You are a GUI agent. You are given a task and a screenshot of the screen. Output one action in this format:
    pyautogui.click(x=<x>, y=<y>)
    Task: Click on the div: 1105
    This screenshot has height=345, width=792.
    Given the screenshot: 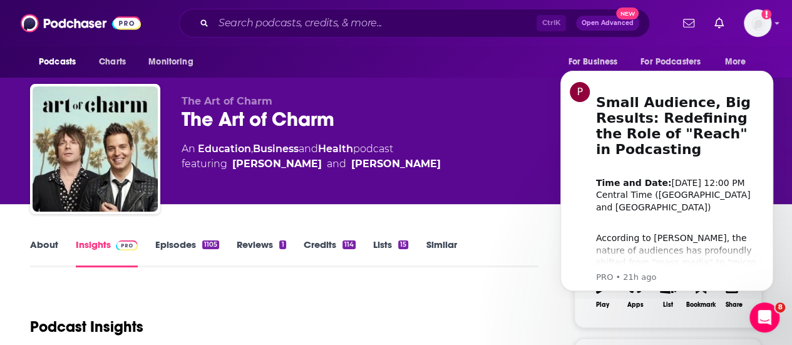 What is the action you would take?
    pyautogui.click(x=210, y=245)
    